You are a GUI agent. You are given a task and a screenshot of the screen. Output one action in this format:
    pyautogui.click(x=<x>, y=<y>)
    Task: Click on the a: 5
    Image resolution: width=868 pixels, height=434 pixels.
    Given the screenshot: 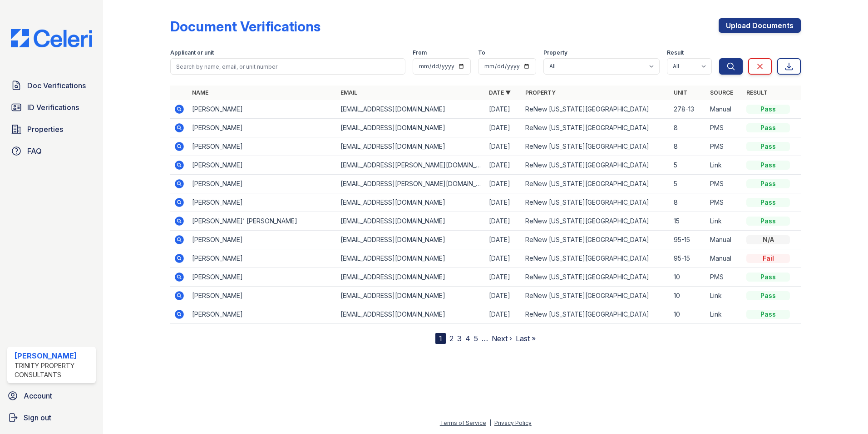 What is the action you would take?
    pyautogui.click(x=476, y=338)
    